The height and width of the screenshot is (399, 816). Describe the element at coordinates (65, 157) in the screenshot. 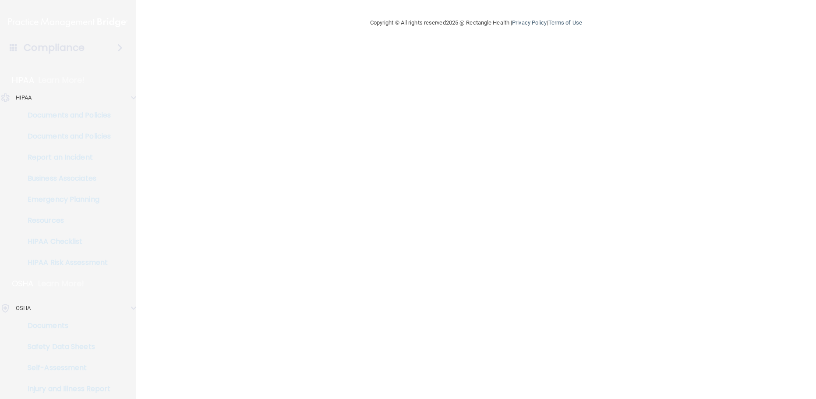

I see `p: Report an Incident` at that location.